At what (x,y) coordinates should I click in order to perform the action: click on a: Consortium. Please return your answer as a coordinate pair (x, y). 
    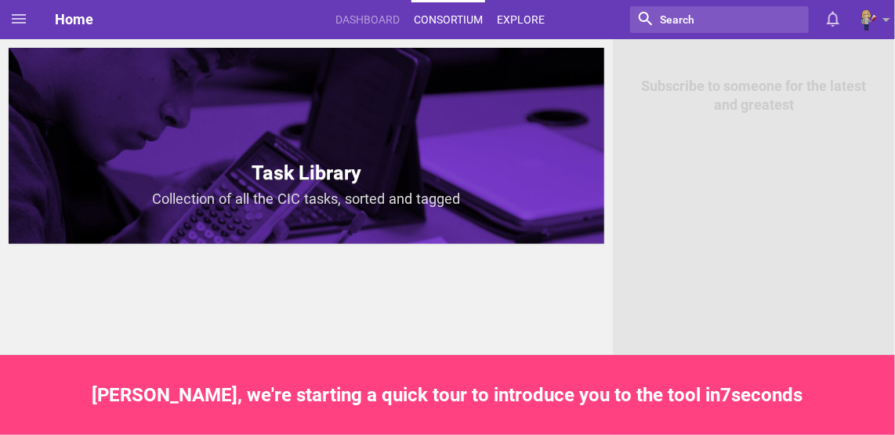
    Looking at the image, I should click on (448, 20).